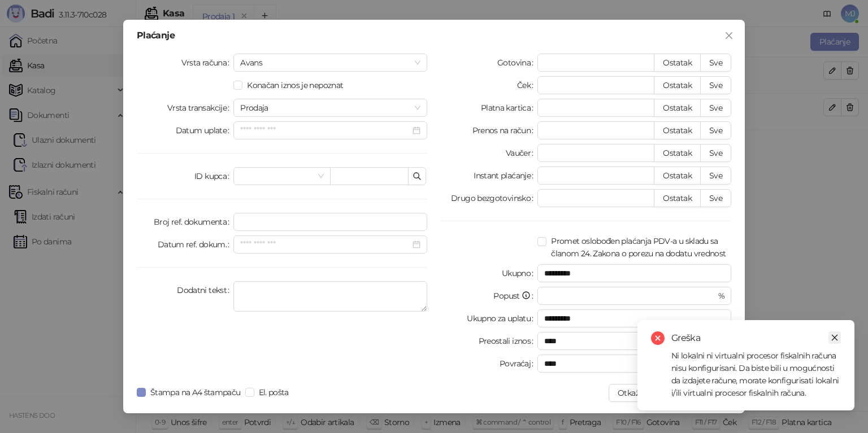  I want to click on span: El. pošta, so click(274, 393).